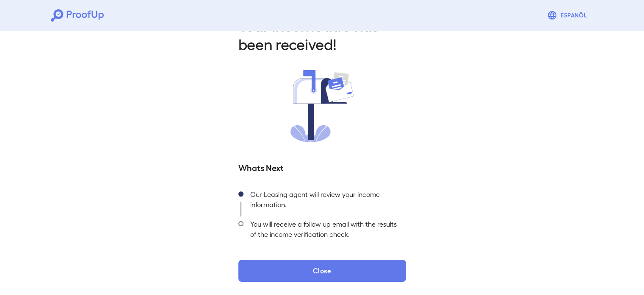 The image size is (644, 295). I want to click on h2: Your Income info has been received!, so click(323, 35).